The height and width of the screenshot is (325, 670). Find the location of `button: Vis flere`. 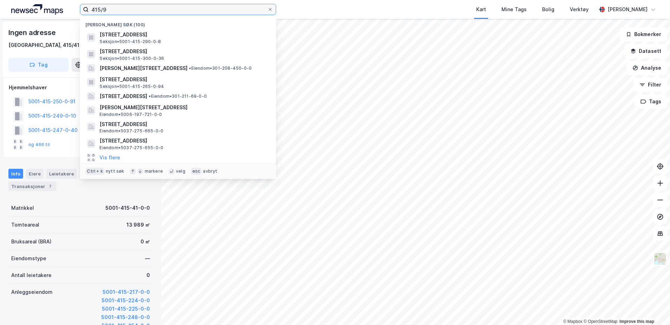

button: Vis flere is located at coordinates (110, 158).